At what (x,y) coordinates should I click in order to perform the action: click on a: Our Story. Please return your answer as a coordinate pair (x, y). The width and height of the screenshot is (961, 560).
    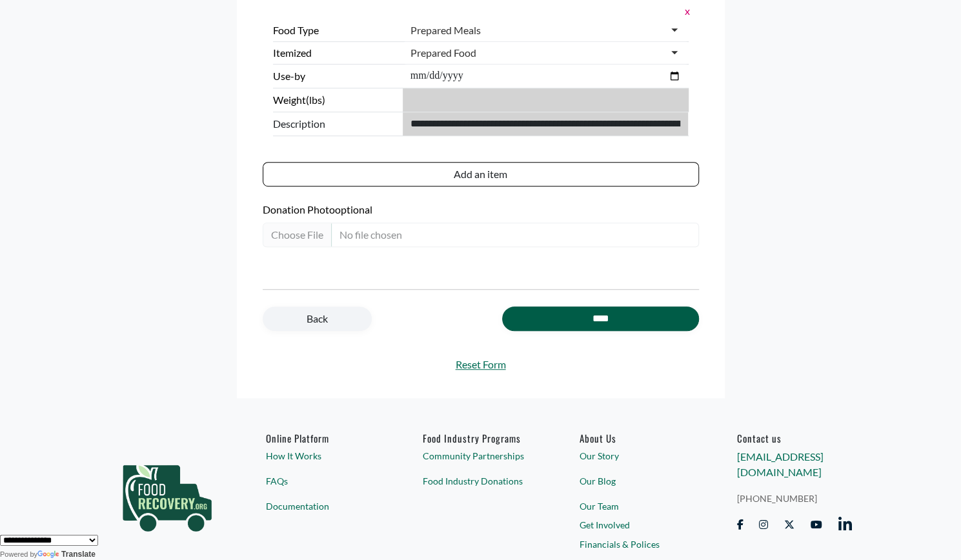
    Looking at the image, I should click on (637, 456).